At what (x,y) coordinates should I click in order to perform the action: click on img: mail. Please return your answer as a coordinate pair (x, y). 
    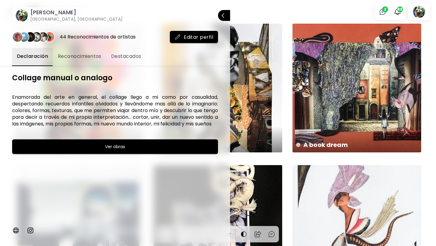
    Looking at the image, I should click on (178, 37).